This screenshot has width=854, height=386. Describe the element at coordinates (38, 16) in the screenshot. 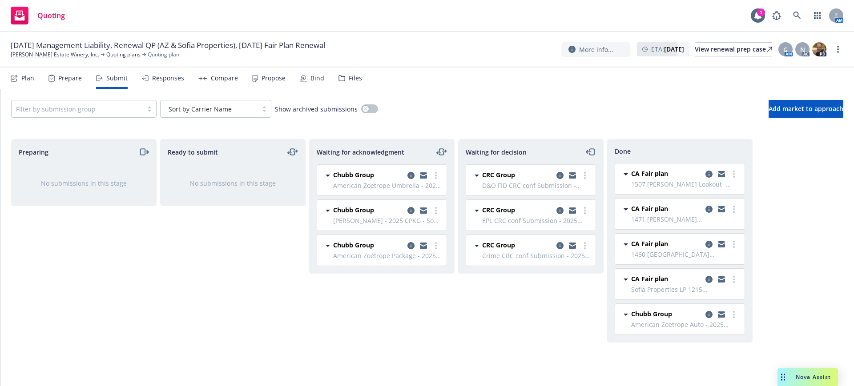

I see `a: Quoting` at that location.